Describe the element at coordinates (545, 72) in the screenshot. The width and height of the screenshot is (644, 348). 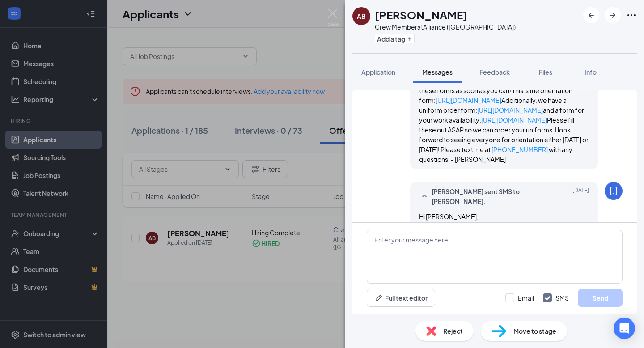
I see `span: Files` at that location.